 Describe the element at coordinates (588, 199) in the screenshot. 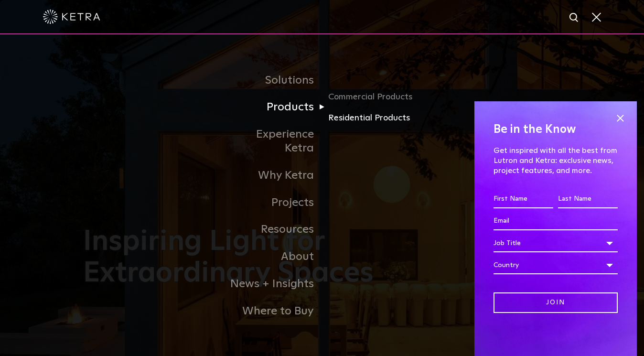

I see `input: Last Name` at that location.